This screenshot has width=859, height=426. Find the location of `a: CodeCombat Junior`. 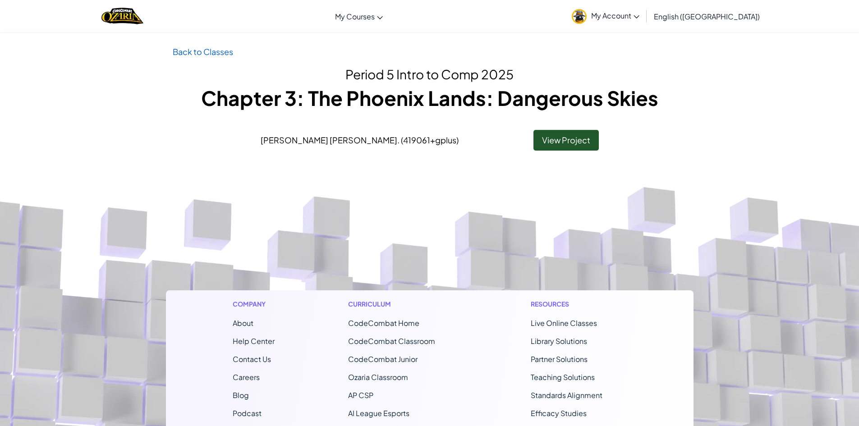

a: CodeCombat Junior is located at coordinates (383, 359).